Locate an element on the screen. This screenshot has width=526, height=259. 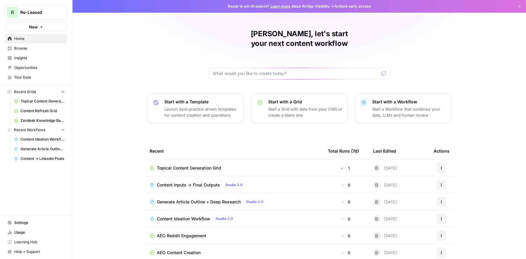
span: Content Refresh Grid is located at coordinates (43, 111).